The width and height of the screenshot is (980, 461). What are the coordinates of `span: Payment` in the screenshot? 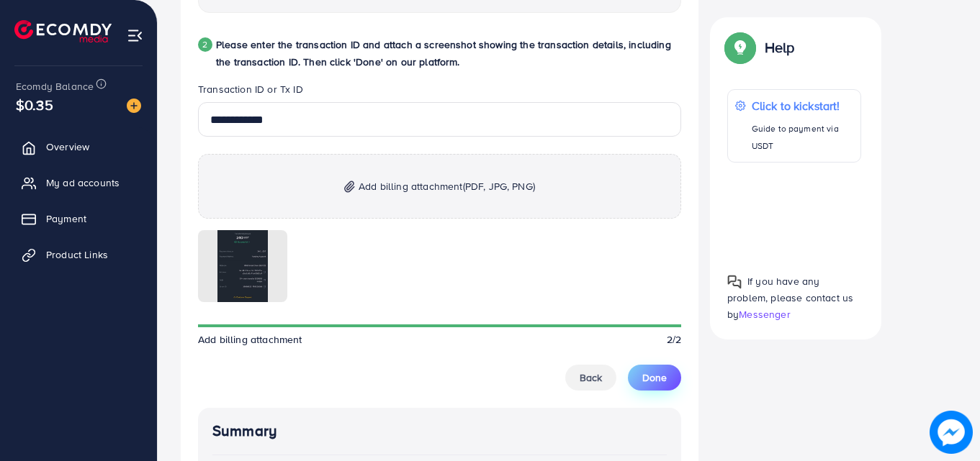 It's located at (66, 219).